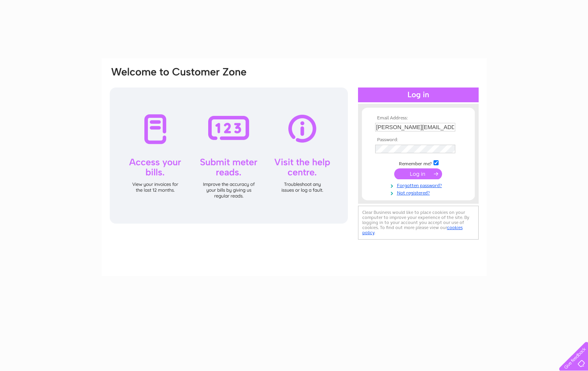 Image resolution: width=588 pixels, height=371 pixels. Describe the element at coordinates (418, 118) in the screenshot. I see `th: Email Address:` at that location.